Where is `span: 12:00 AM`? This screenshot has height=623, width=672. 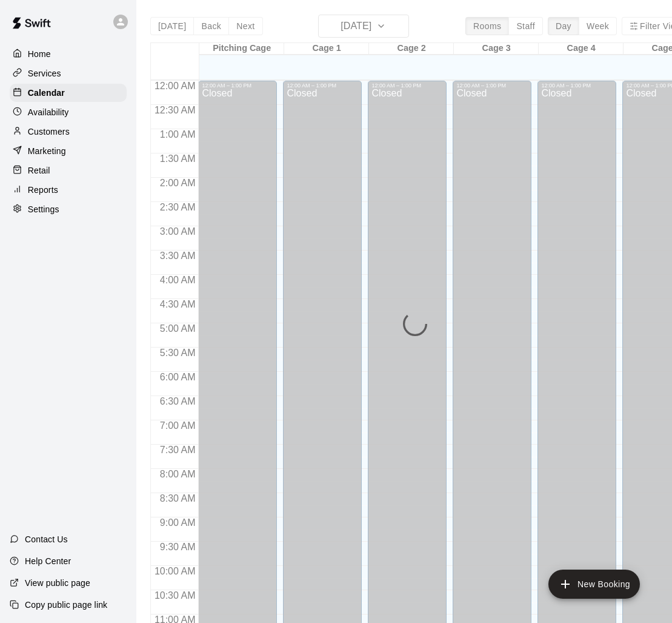 span: 12:00 AM is located at coordinates (175, 86).